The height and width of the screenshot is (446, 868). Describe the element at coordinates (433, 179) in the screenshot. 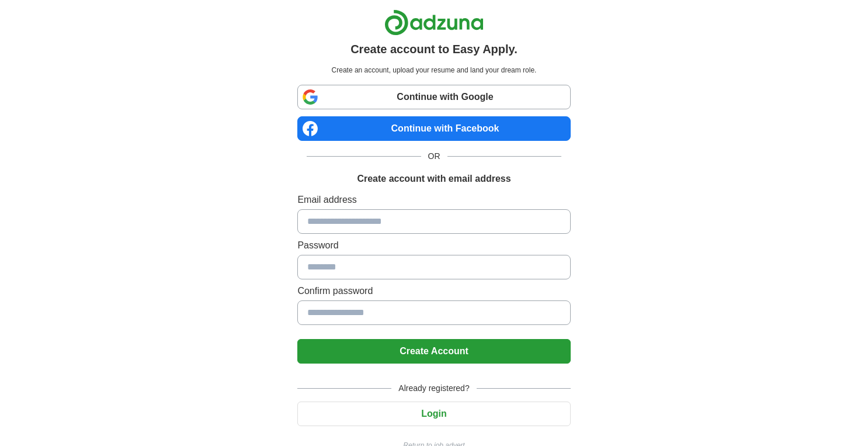

I see `h1: Create account with email address` at that location.